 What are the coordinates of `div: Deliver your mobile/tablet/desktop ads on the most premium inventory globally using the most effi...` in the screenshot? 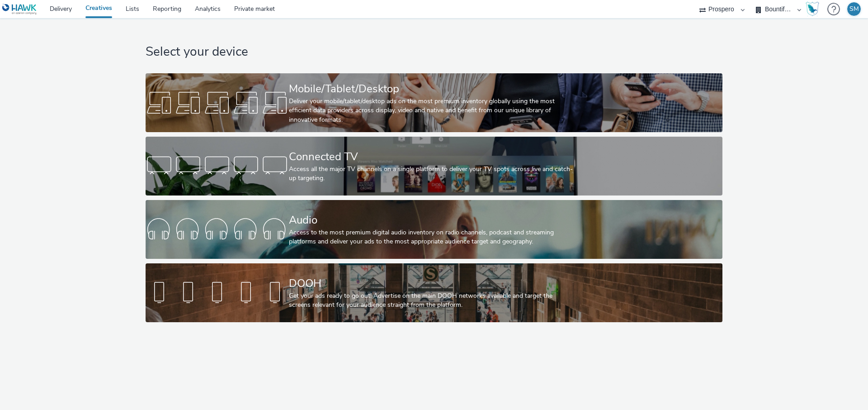 It's located at (432, 110).